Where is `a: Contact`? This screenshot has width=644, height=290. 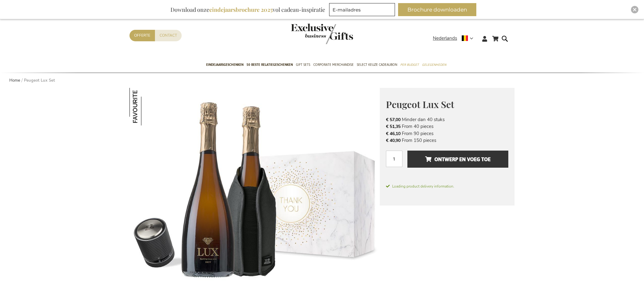
a: Contact is located at coordinates (168, 35).